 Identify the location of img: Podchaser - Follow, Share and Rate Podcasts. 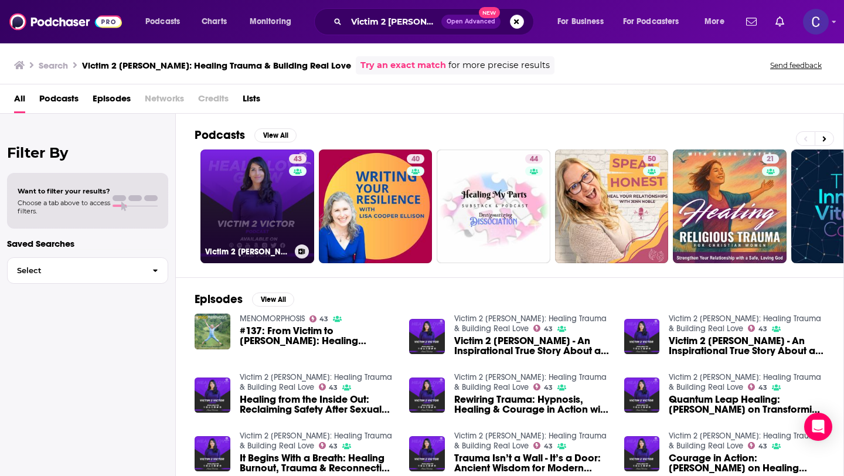
(66, 22).